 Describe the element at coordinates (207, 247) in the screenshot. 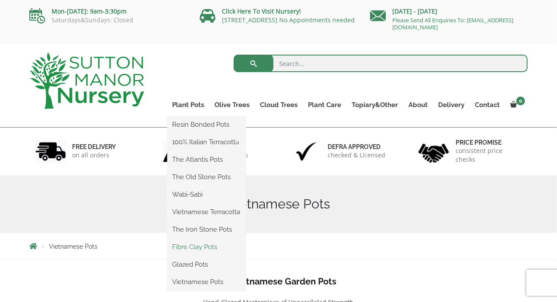

I see `a: Fibre Clay Pots` at that location.